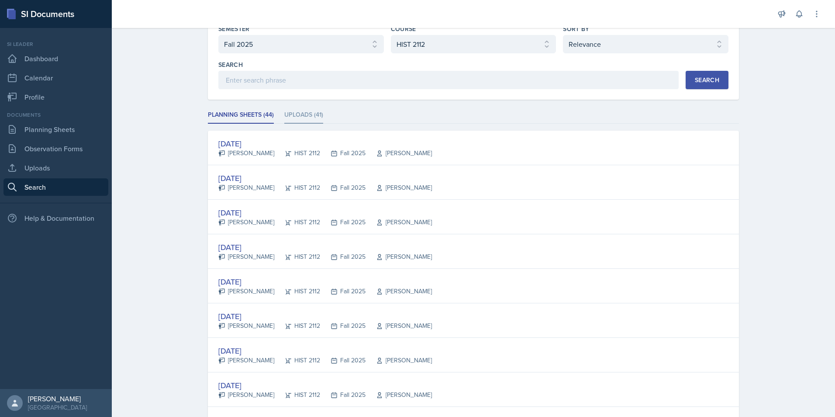 The width and height of the screenshot is (835, 417). I want to click on div: Si leader, so click(56, 44).